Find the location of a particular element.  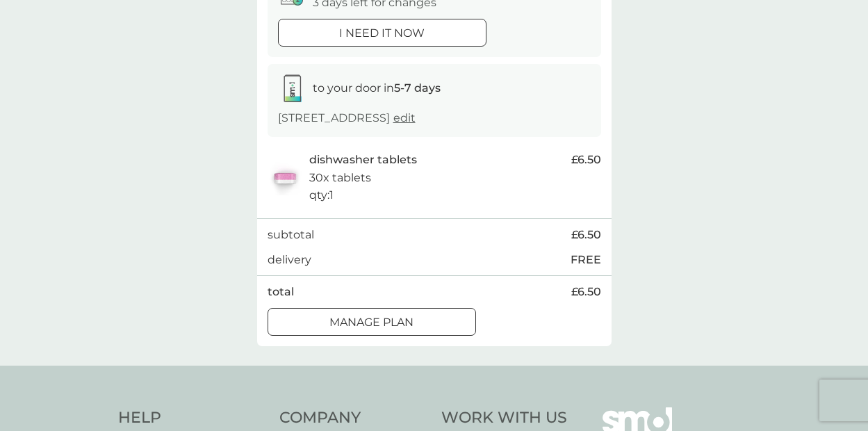

p: 30x tablets is located at coordinates (340, 178).